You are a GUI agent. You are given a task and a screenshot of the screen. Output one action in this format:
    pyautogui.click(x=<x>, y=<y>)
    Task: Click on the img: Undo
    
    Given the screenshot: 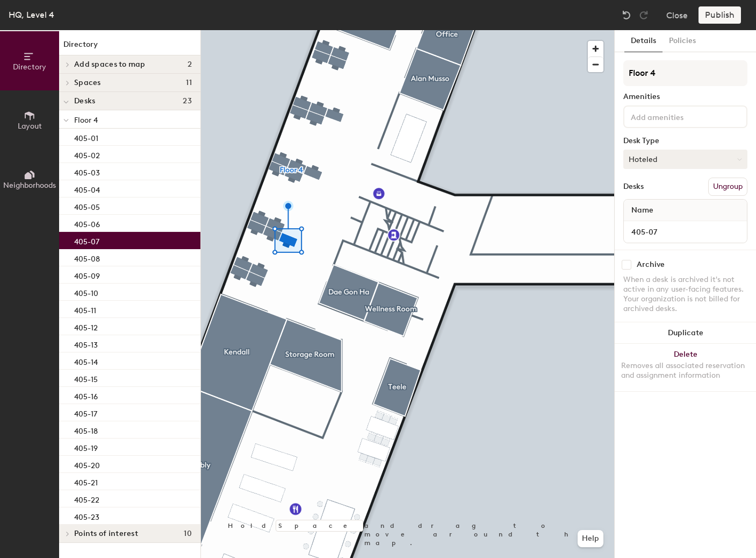 What is the action you would take?
    pyautogui.click(x=627, y=15)
    